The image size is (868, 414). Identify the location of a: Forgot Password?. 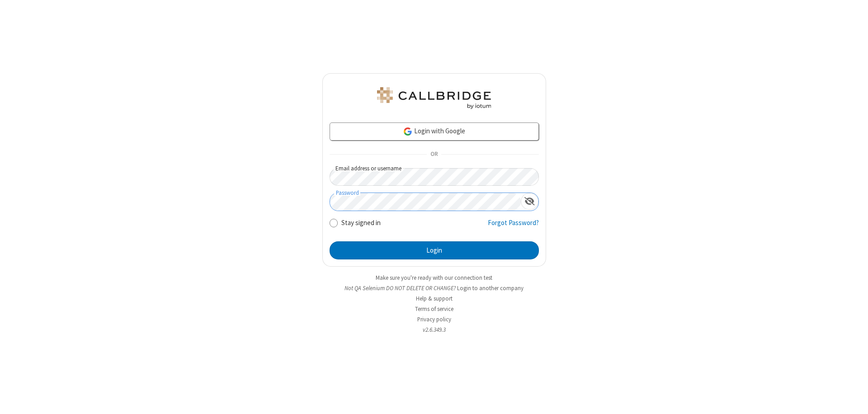
(513, 227).